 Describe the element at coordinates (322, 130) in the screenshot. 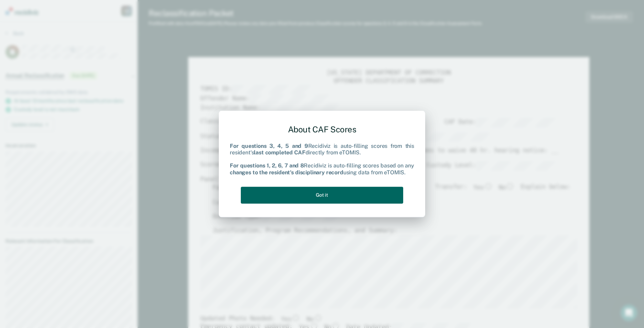

I see `div: About CAF Scores` at that location.